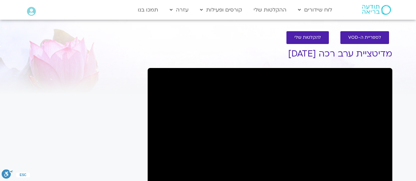 The width and height of the screenshot is (416, 181). What do you see at coordinates (308, 38) in the screenshot?
I see `a: להקלטות שלי` at bounding box center [308, 38].